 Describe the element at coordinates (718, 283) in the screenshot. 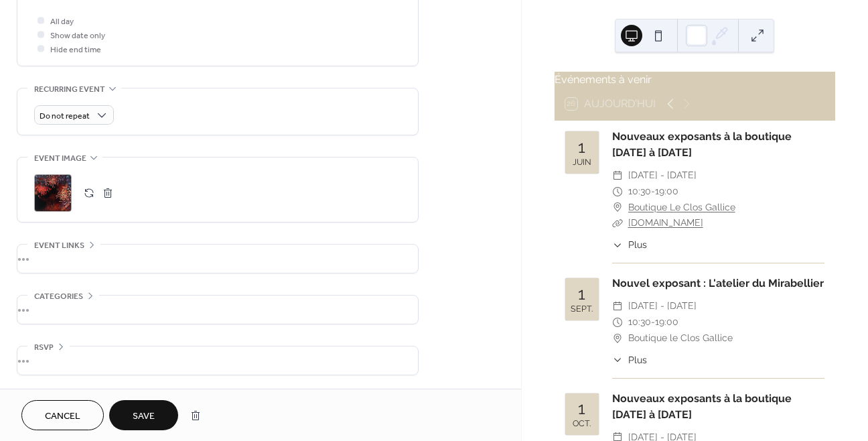

I see `div: Nouvel exposant : L'atelier du Mirabellier` at that location.